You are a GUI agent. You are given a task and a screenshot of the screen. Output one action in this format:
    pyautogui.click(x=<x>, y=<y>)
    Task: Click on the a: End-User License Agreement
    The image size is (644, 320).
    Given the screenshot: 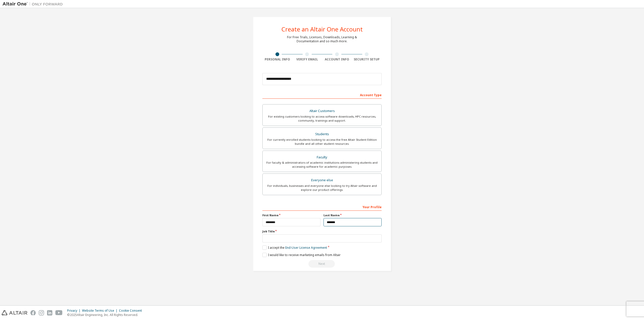 What is the action you would take?
    pyautogui.click(x=306, y=247)
    